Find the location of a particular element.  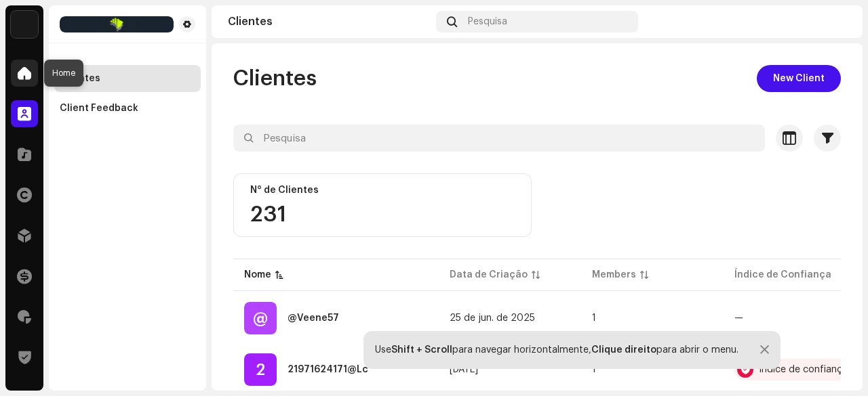

div: Client Feedback is located at coordinates (99, 108).